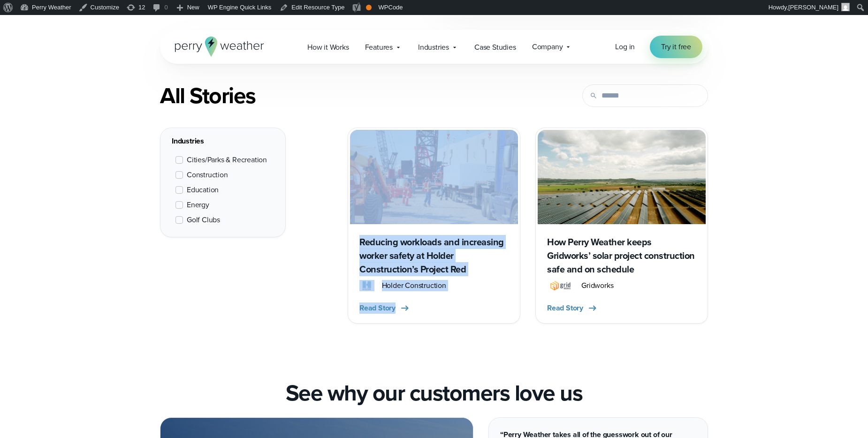 This screenshot has width=868, height=438. What do you see at coordinates (625, 47) in the screenshot?
I see `span: Log in` at bounding box center [625, 47].